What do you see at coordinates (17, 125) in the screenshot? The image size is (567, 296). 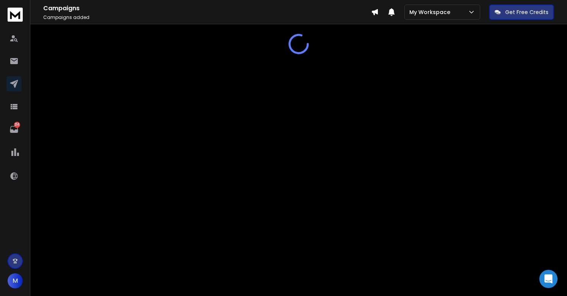 I see `p: 214` at bounding box center [17, 125].